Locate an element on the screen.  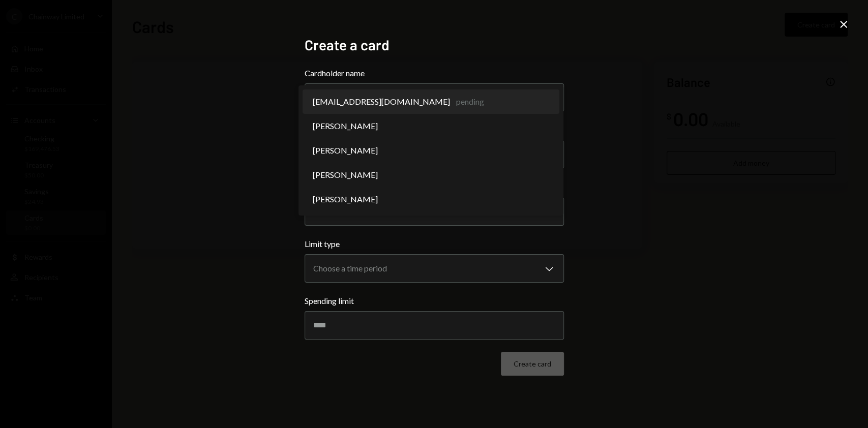
button: Limit type is located at coordinates (434, 268).